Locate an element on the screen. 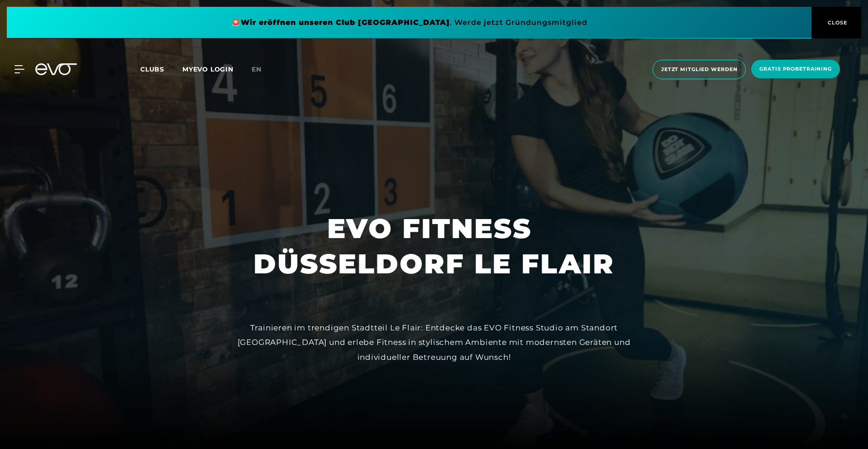 This screenshot has height=449, width=868. a: Clubs is located at coordinates (161, 68).